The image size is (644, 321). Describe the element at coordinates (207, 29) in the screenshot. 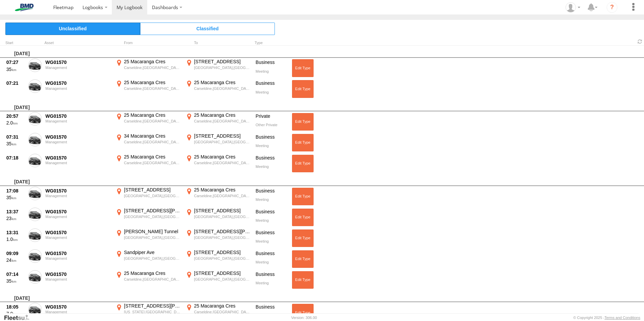

I see `span: Click to view Classified Trips` at that location.